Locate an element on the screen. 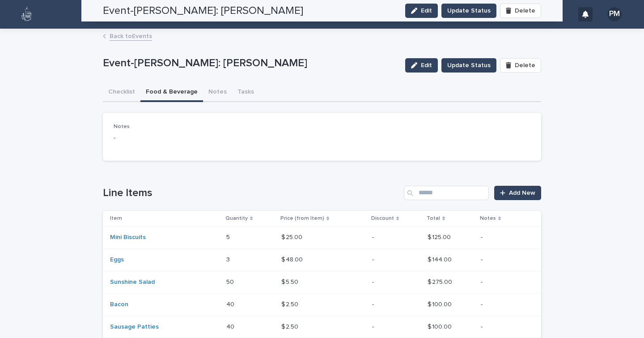  p: $ 275.00 is located at coordinates (441, 281).